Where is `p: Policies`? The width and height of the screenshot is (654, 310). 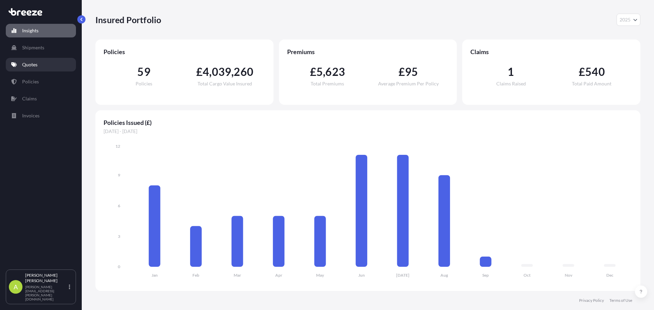
p: Policies is located at coordinates (30, 82).